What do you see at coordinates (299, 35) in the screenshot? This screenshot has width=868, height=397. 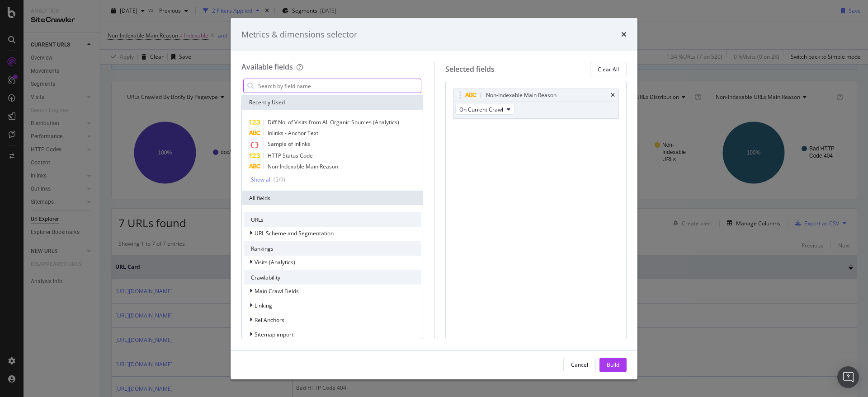 I see `div: Metrics & dimensions selector` at bounding box center [299, 35].